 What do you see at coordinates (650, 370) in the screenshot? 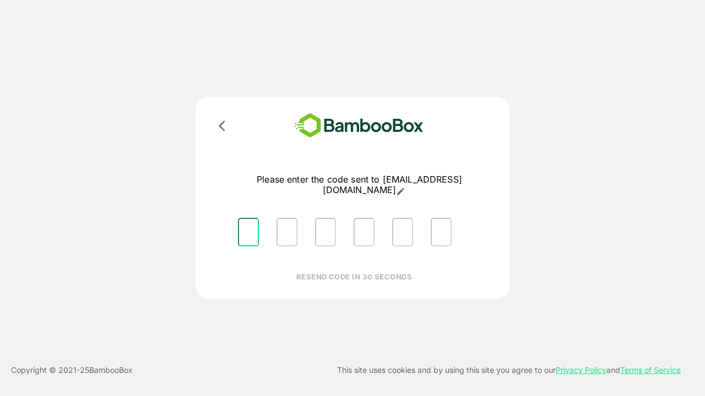
I see `a: Terms of Service` at bounding box center [650, 370].